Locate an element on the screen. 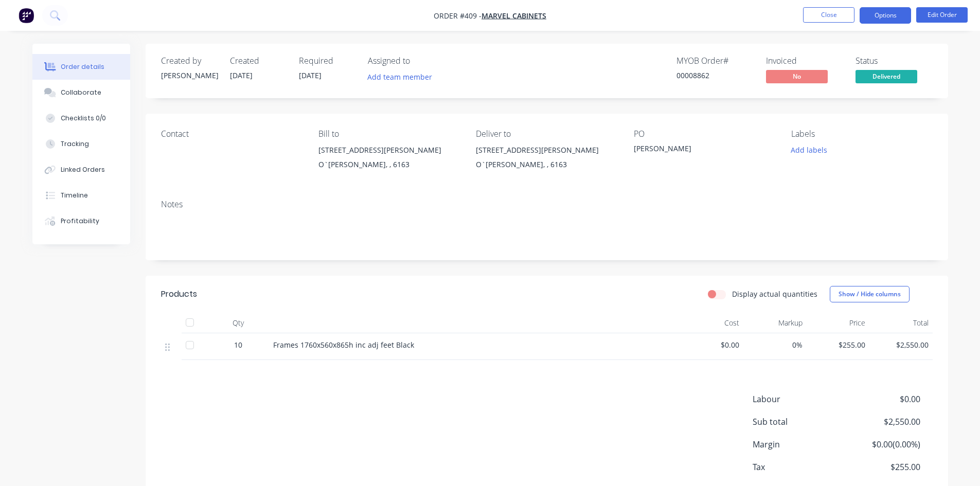 The width and height of the screenshot is (980, 486). button: Close is located at coordinates (829, 15).